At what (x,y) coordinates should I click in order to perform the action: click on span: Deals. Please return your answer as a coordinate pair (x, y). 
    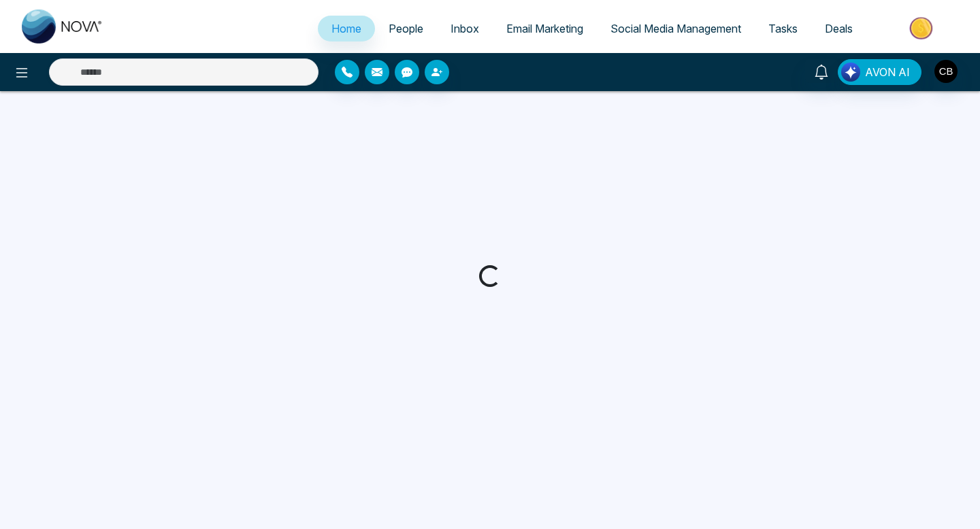
    Looking at the image, I should click on (838, 28).